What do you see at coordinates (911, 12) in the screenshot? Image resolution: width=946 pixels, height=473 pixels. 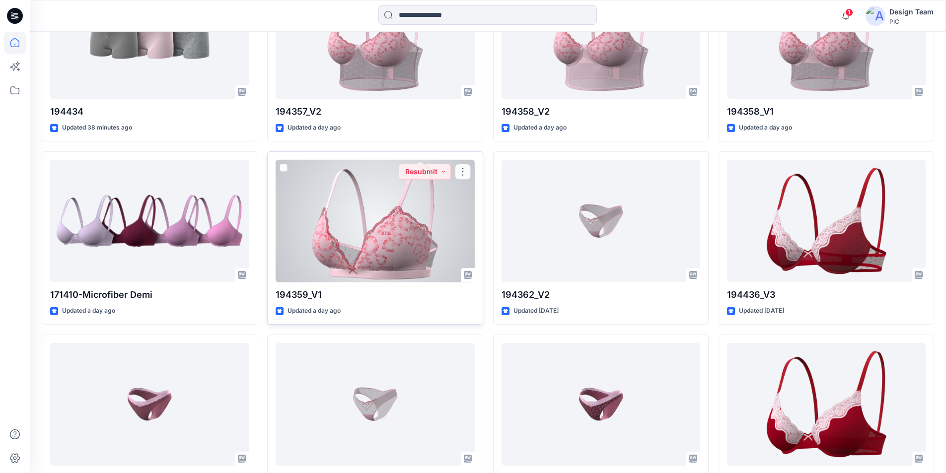 I see `div: Design Team` at bounding box center [911, 12].